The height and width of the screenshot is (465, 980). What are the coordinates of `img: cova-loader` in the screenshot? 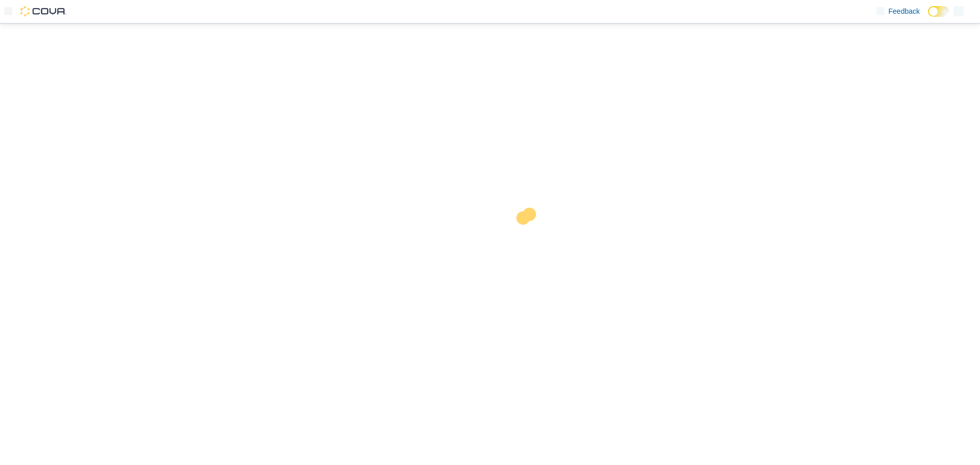 It's located at (529, 238).